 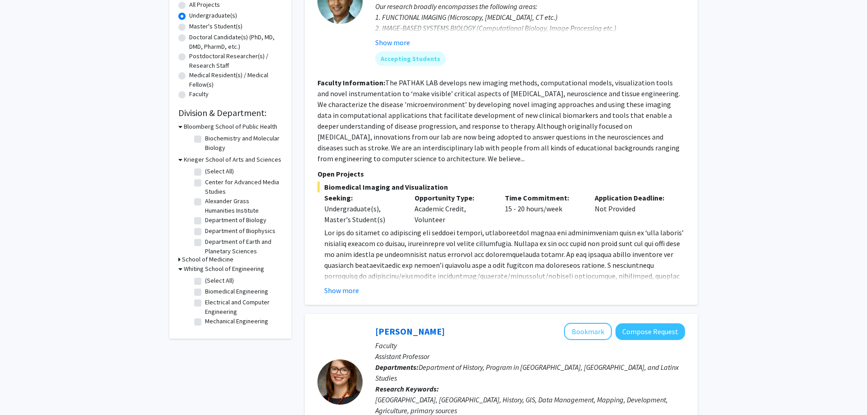 What do you see at coordinates (240, 231) in the screenshot?
I see `label: Department of Biophysics` at bounding box center [240, 231].